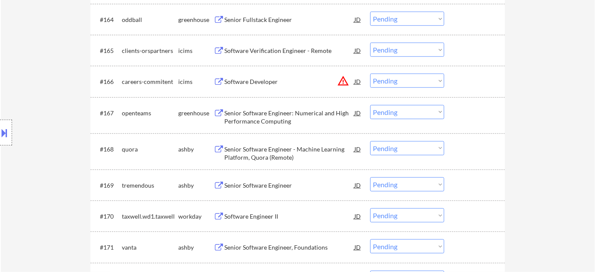 This screenshot has height=272, width=595. Describe the element at coordinates (150, 51) in the screenshot. I see `div: clients-orspartners` at that location.